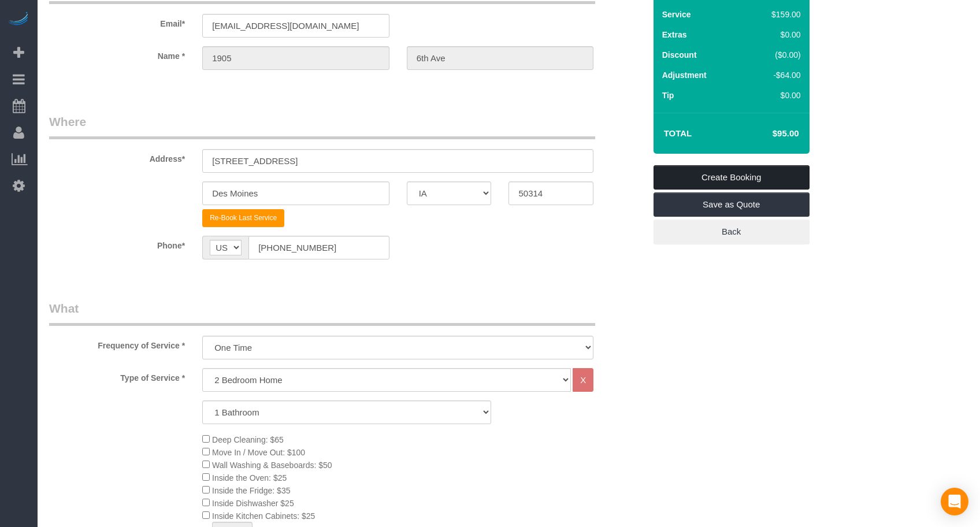  I want to click on span: Inside Dishwasher $25, so click(253, 503).